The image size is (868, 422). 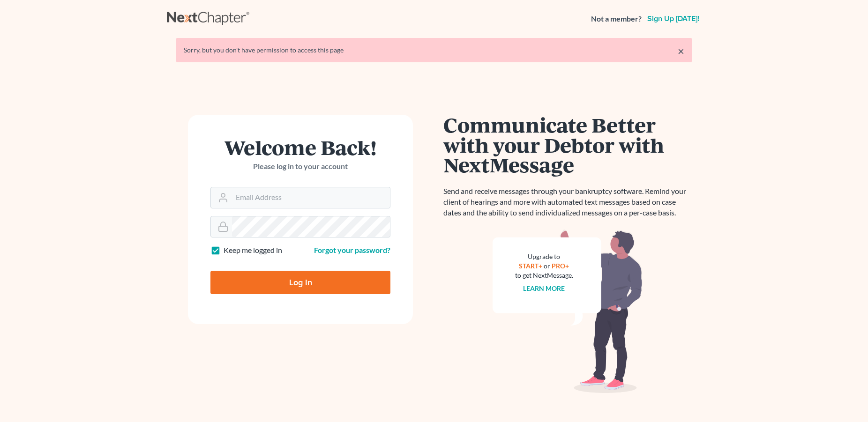 I want to click on h1: Communicate Better with your Debtor with NextMessage, so click(x=567, y=145).